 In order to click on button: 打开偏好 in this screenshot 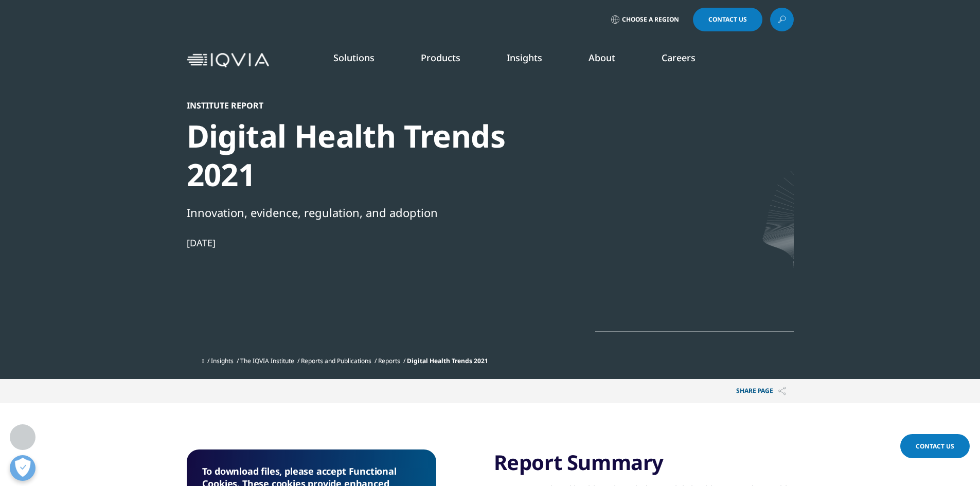, I will do `click(23, 468)`.